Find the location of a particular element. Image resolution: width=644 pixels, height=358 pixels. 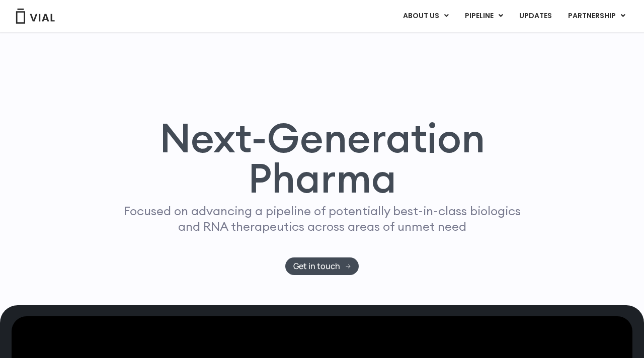

a: PIPELINEMenu Toggle is located at coordinates (484, 16).